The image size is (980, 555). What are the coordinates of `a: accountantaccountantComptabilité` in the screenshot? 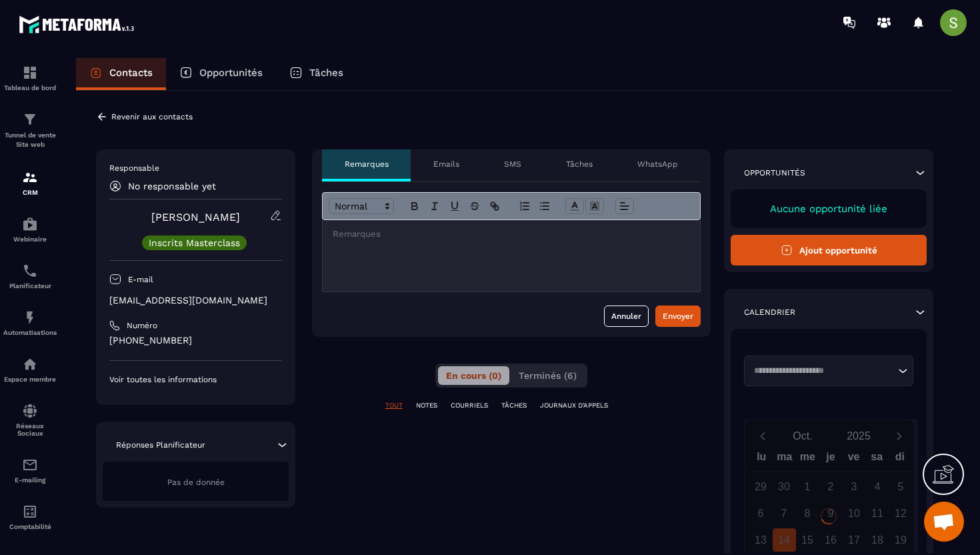 It's located at (30, 517).